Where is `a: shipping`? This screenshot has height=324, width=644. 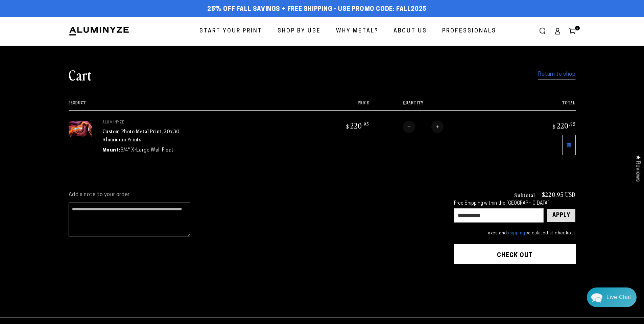 a: shipping is located at coordinates (516, 234).